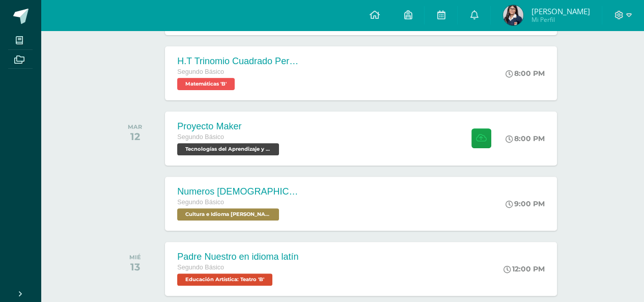 Image resolution: width=644 pixels, height=302 pixels. Describe the element at coordinates (525, 204) in the screenshot. I see `div: 9:00 PM` at that location.